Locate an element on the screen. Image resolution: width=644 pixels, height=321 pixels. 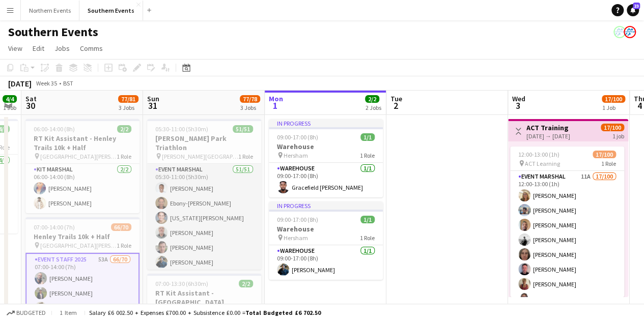
div: 1 job is located at coordinates (618, 135).